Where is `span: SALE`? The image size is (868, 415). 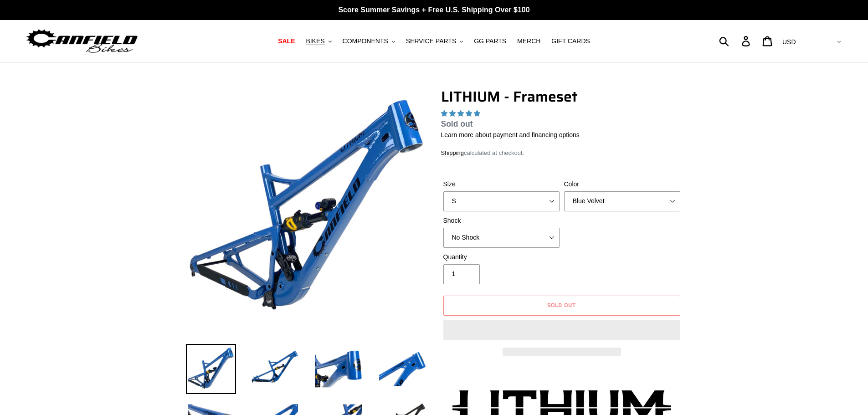
span: SALE is located at coordinates (286, 41).